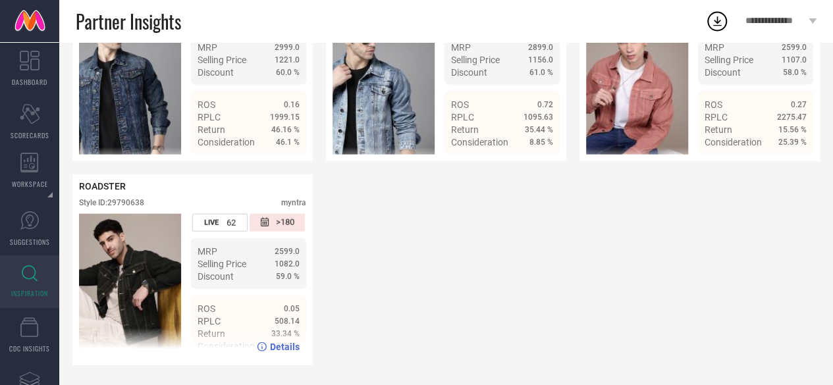  Describe the element at coordinates (287, 60) in the screenshot. I see `span: 1221.0` at that location.